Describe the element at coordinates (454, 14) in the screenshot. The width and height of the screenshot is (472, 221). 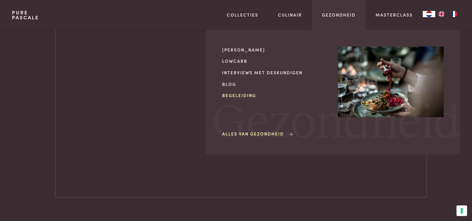
I see `a: FR` at that location.